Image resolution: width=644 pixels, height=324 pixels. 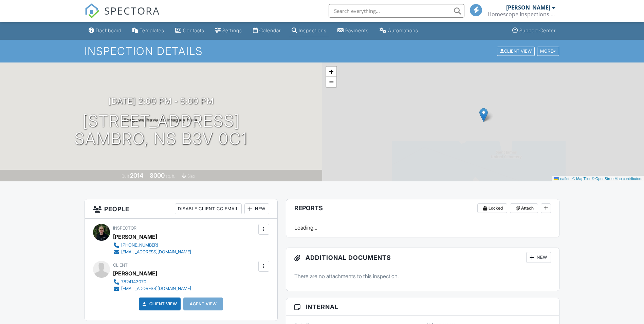 I want to click on div: Dashboard, so click(x=108, y=30).